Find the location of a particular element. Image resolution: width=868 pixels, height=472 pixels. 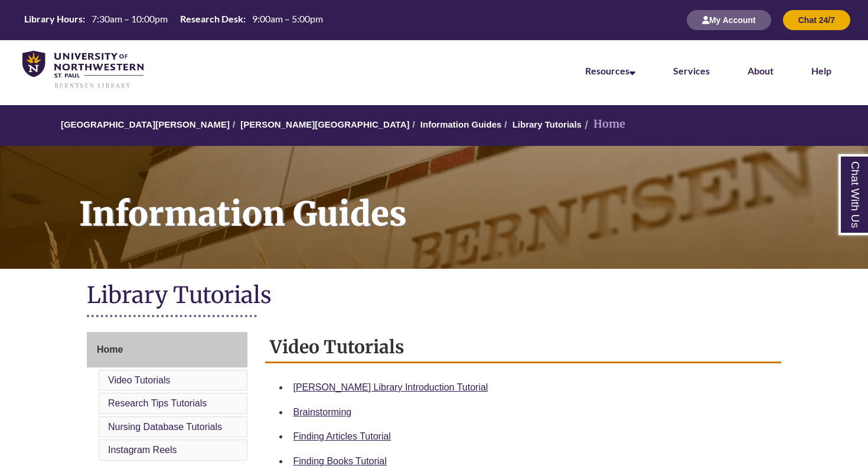

a: Library Tutorials is located at coordinates (547, 124).